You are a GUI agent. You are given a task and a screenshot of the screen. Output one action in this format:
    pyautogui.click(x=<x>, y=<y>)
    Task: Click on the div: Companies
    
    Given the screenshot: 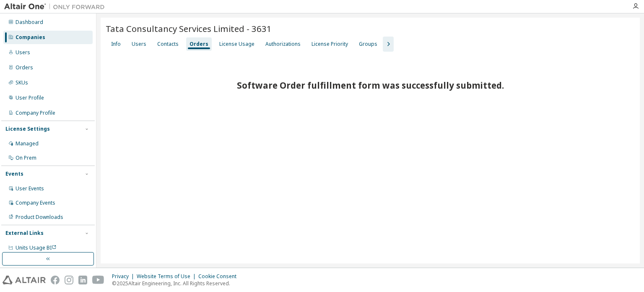 What is the action you would take?
    pyautogui.click(x=30, y=38)
    